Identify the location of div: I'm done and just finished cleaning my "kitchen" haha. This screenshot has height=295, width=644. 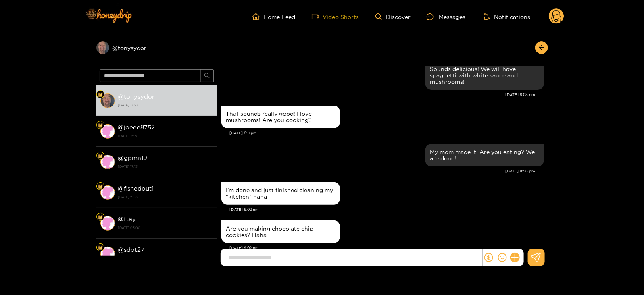
(281, 194).